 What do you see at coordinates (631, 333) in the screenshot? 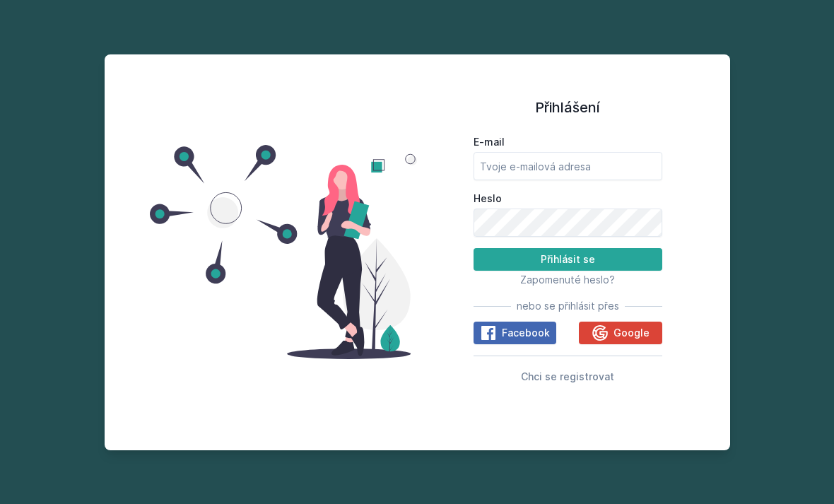
I see `span: Google` at bounding box center [631, 333].